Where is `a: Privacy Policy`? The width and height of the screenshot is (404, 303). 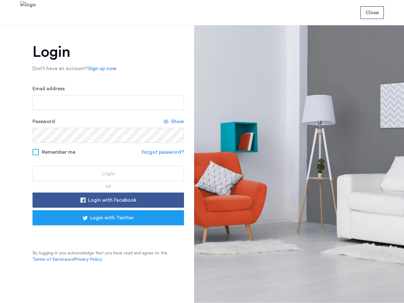
a: Privacy Policy is located at coordinates (88, 260).